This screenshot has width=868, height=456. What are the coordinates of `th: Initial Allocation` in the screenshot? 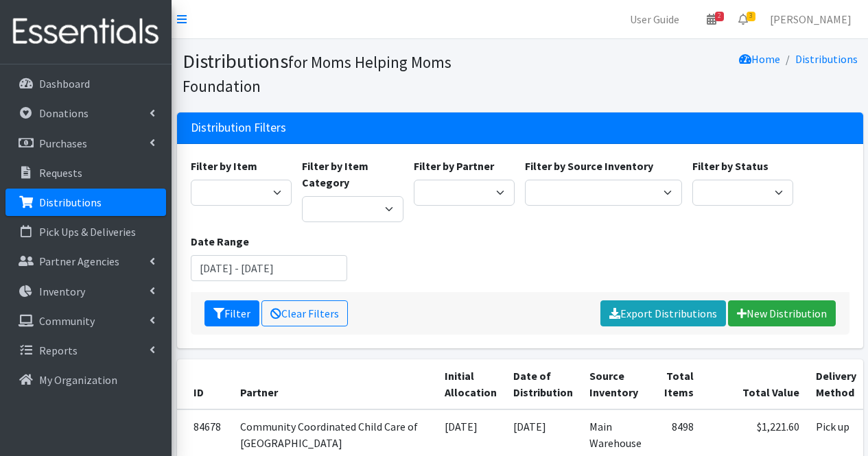 It's located at (471, 385).